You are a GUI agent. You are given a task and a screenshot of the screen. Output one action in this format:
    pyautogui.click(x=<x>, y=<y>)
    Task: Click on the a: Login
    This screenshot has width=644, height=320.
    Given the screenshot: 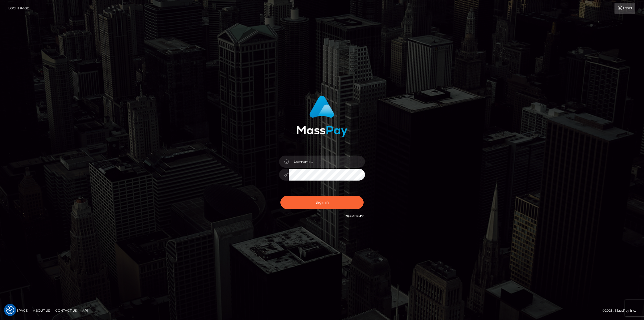 What is the action you would take?
    pyautogui.click(x=625, y=8)
    